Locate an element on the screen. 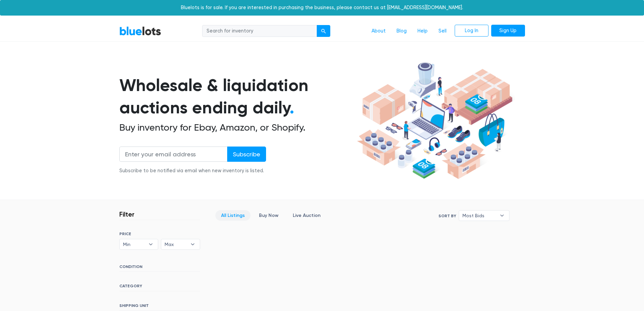  input: Search for inventory is located at coordinates (260, 31).